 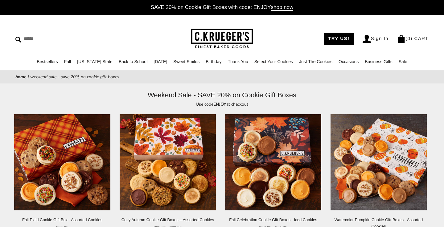 What do you see at coordinates (222, 39) in the screenshot?
I see `img: C.KRUEGER'S` at bounding box center [222, 39].